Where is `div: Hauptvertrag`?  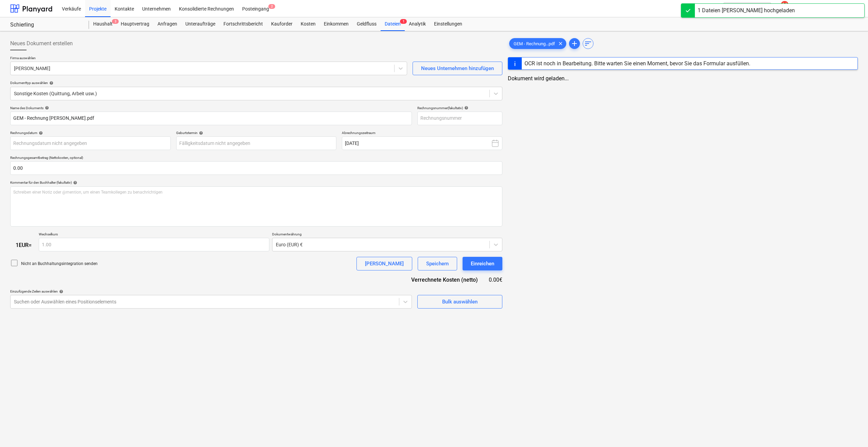
div: Hauptvertrag is located at coordinates (135, 24).